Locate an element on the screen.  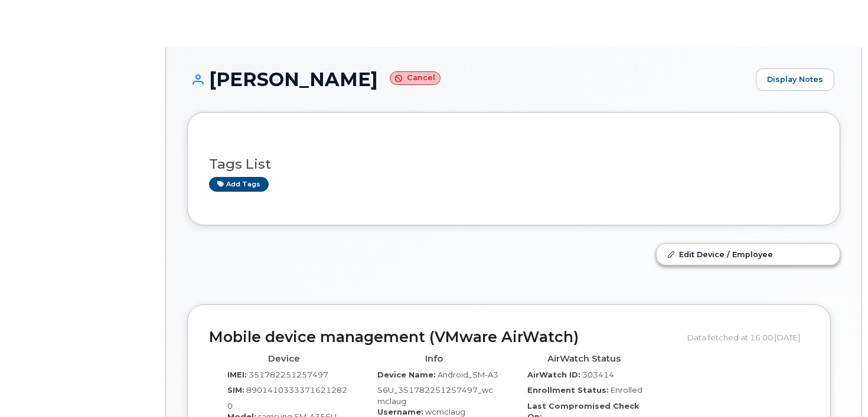
span: Android_SM-A356U_351782251257497_wcmclaug is located at coordinates (438, 388).